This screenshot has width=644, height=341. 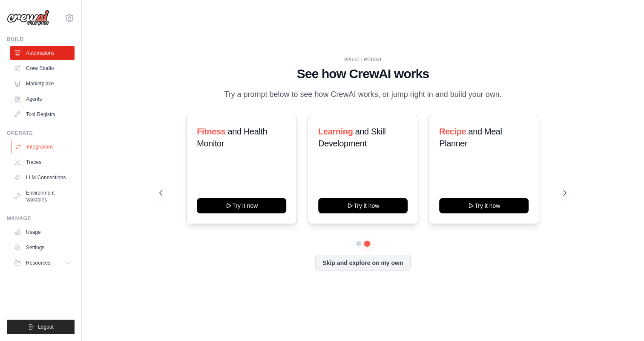 What do you see at coordinates (335, 131) in the screenshot?
I see `span: Learning` at bounding box center [335, 131].